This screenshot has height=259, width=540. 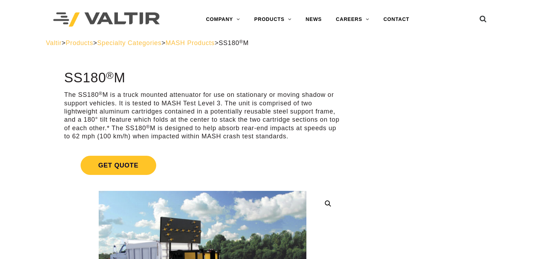 I want to click on a: PRODUCTS, so click(x=273, y=20).